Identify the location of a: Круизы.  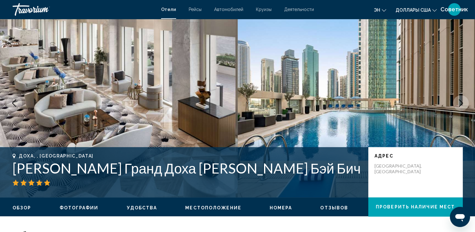
(264, 9).